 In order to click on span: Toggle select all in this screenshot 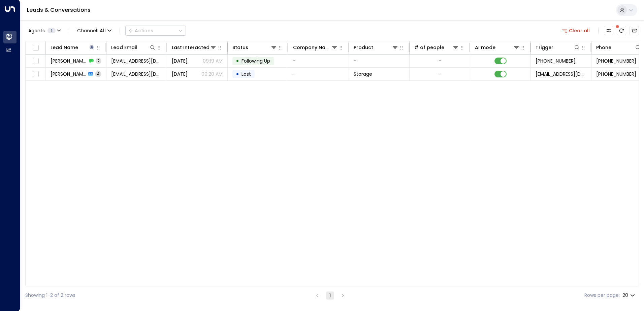, I will do `click(35, 48)`.